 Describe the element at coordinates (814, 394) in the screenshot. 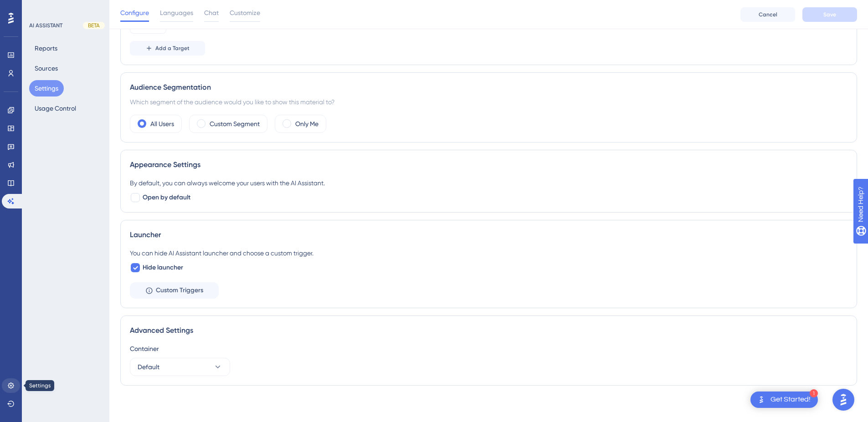

I see `div: 1` at that location.